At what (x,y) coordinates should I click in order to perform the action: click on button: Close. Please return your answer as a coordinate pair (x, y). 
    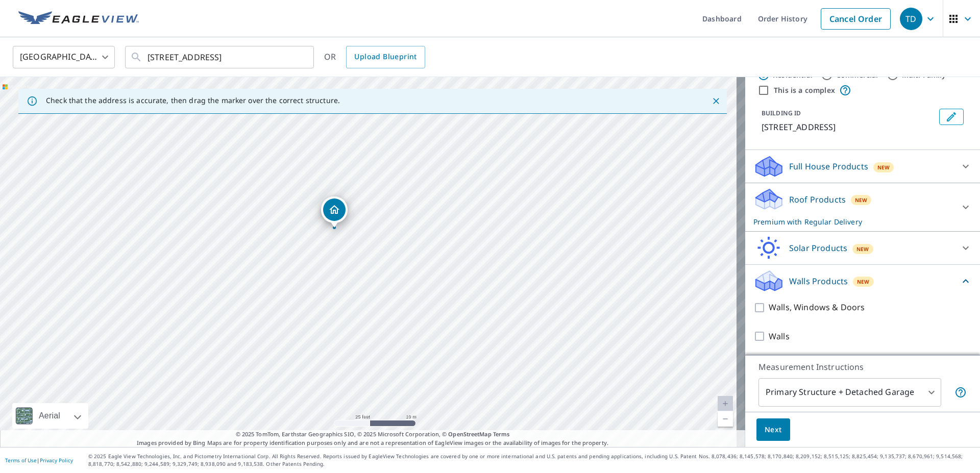
    Looking at the image, I should click on (716, 101).